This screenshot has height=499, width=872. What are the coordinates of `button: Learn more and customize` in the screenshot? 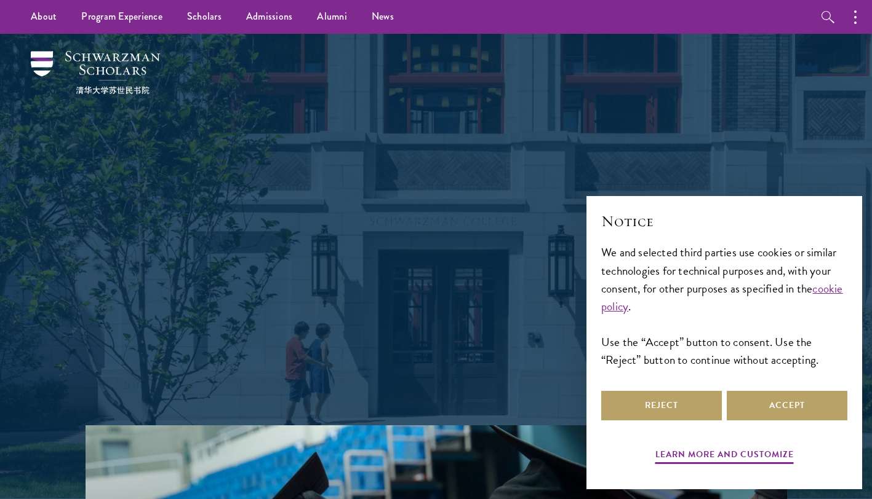 It's located at (724, 456).